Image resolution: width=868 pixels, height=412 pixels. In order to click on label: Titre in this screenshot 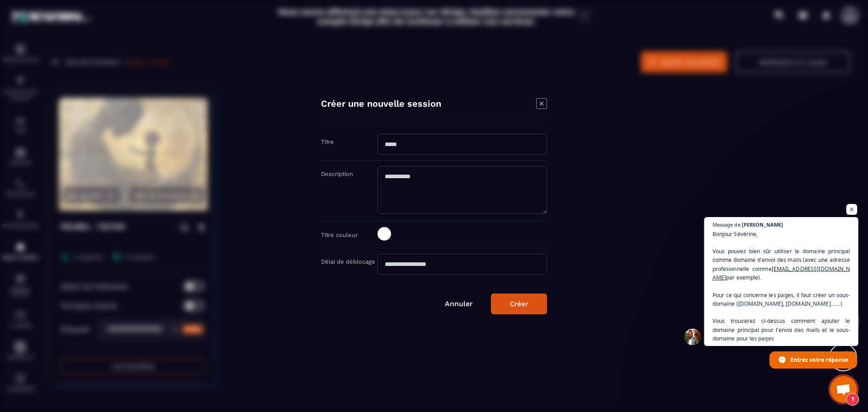, I will do `click(327, 142)`.